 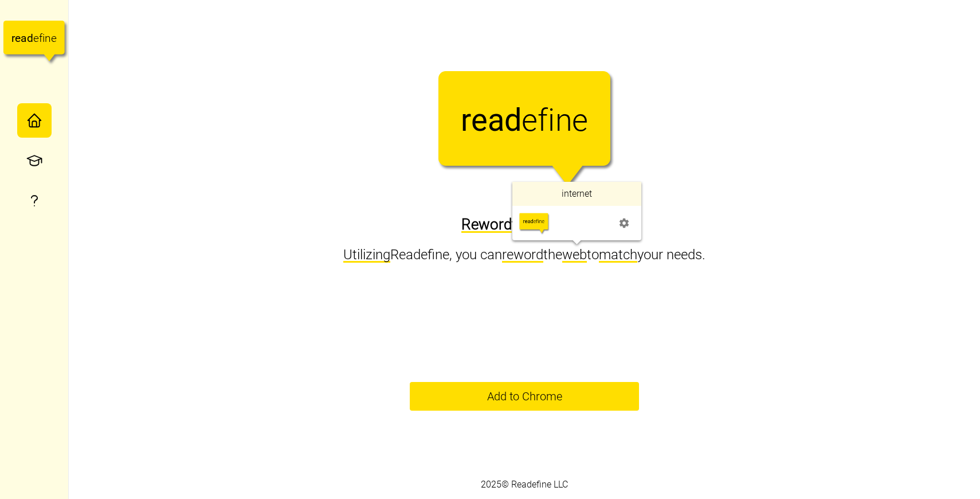 I want to click on span: match, so click(x=618, y=254).